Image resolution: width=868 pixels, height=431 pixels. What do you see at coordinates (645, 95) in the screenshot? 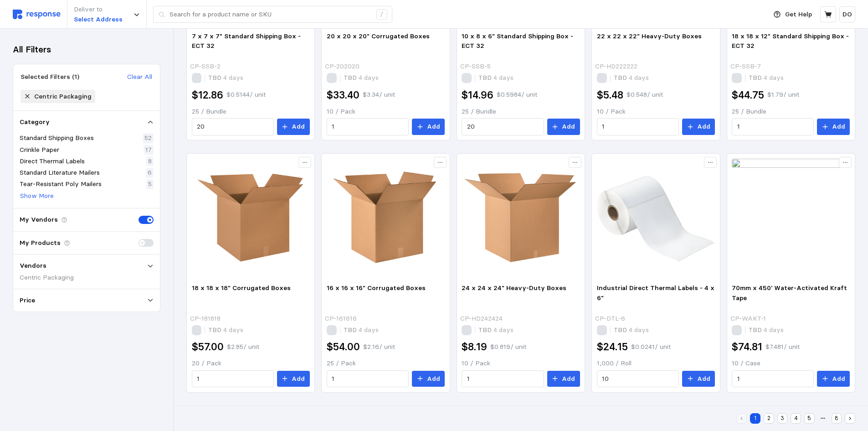
I see `p: $0.548 / unit` at bounding box center [645, 95].